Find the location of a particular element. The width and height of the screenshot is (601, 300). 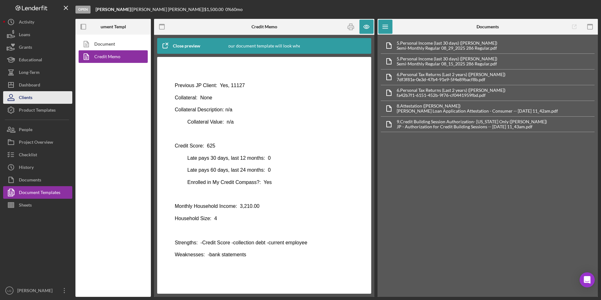

div: This is how your document template will look when completed is located at coordinates (264, 46).